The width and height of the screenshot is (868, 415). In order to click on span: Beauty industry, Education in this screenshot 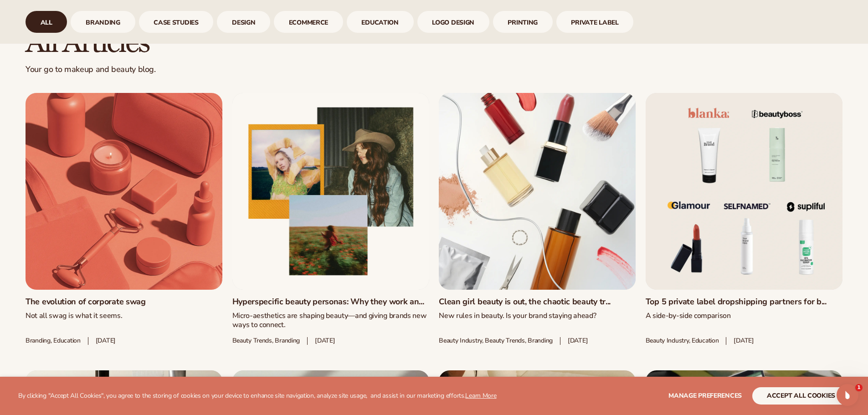, I will do `click(682, 340)`.